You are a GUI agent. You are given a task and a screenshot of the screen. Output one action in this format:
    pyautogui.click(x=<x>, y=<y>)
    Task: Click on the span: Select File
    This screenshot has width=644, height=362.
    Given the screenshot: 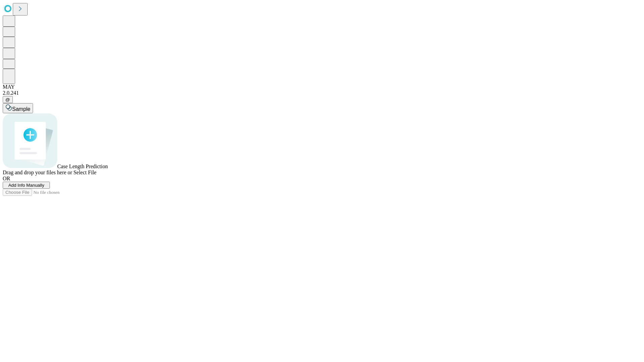 What is the action you would take?
    pyautogui.click(x=84, y=172)
    